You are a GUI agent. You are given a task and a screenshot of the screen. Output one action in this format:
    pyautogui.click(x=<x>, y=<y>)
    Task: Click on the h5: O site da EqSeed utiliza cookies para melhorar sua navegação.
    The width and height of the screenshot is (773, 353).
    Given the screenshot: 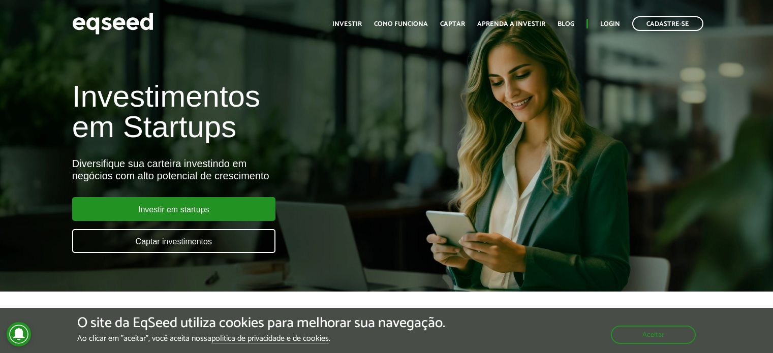 What is the action you would take?
    pyautogui.click(x=261, y=323)
    